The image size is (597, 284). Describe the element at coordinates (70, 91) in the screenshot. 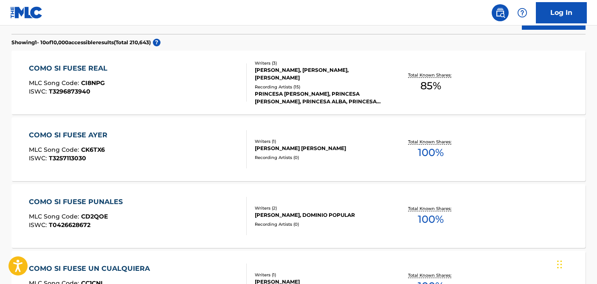

I see `span: T3296873940` at that location.